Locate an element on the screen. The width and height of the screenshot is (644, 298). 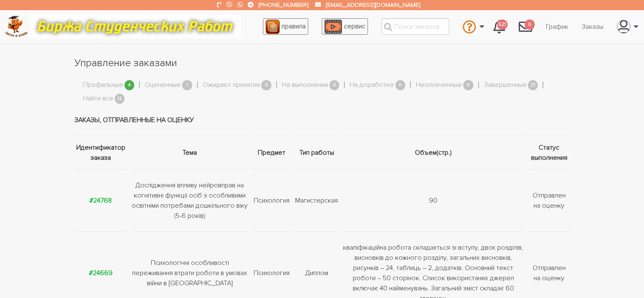
li: 0 is located at coordinates (526, 27).